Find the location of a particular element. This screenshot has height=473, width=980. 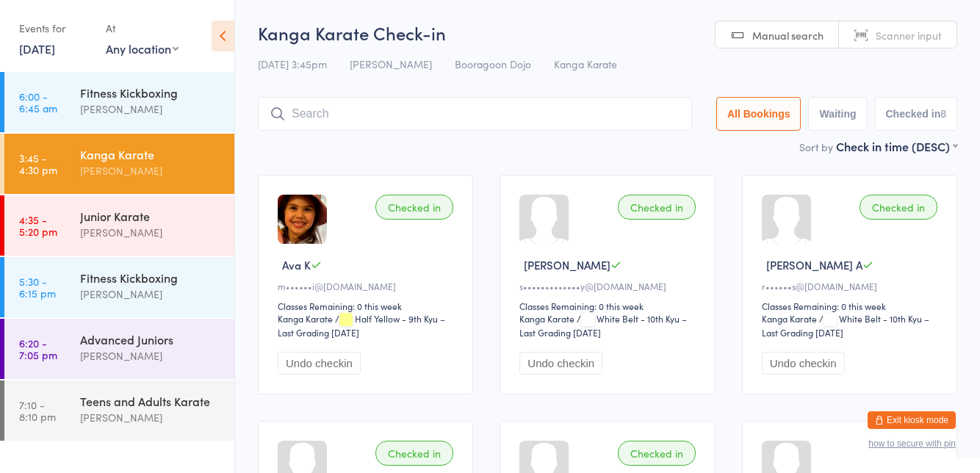

div: Junior Karate is located at coordinates (151, 216).